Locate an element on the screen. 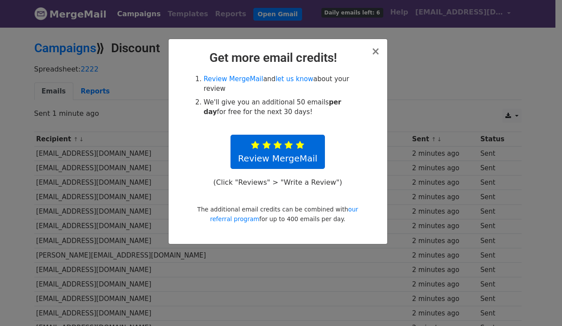  small: The additional email credits can be combined with for up to 400 emails per day. is located at coordinates (278, 214).